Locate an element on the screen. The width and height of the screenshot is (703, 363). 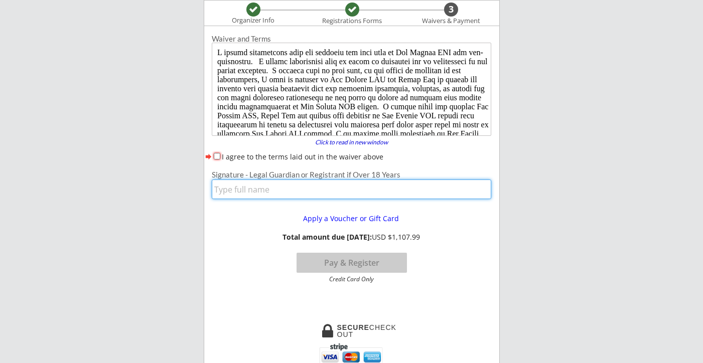
label: I agree to the terms laid out in the waiver above is located at coordinates (302, 156).